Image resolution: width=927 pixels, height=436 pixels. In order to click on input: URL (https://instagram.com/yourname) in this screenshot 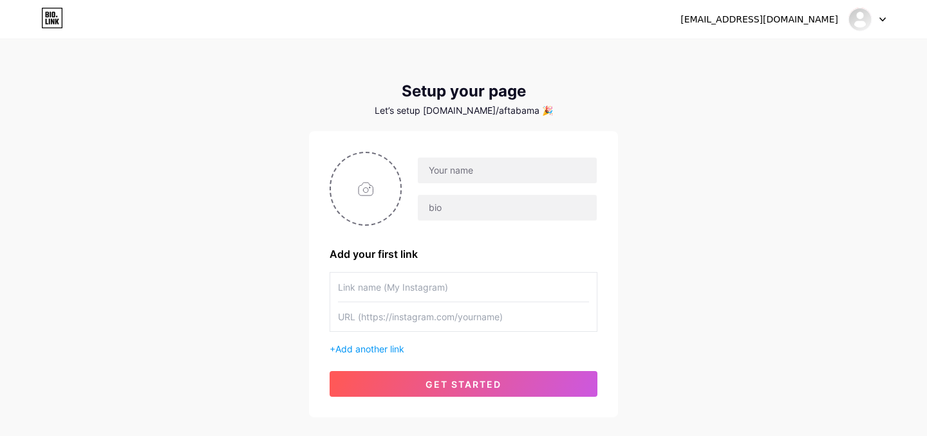, I will do `click(463, 317)`.